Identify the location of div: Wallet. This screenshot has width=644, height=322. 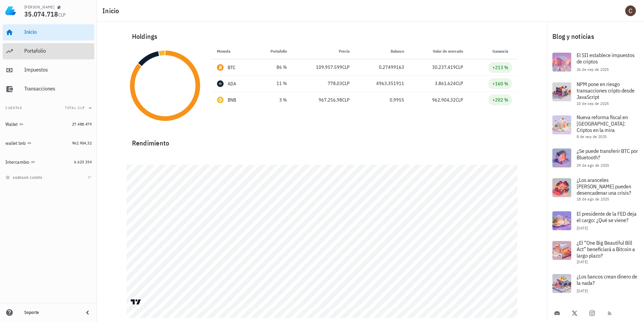
(12, 124).